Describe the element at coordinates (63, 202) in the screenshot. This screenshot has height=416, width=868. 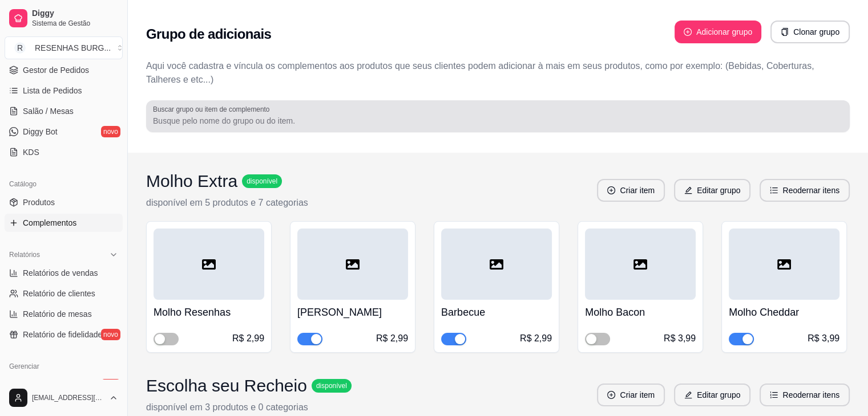
I see `a: Produtos` at that location.